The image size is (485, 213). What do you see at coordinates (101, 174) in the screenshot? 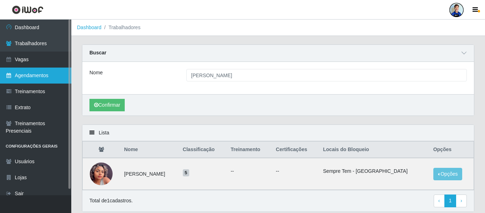
I see `img: 1749931833564.jpeg` at bounding box center [101, 174].